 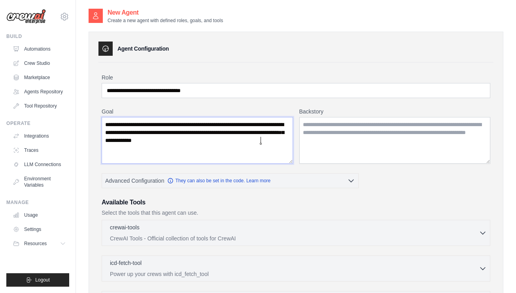 What do you see at coordinates (39, 136) in the screenshot?
I see `a: Integrations` at bounding box center [39, 136].